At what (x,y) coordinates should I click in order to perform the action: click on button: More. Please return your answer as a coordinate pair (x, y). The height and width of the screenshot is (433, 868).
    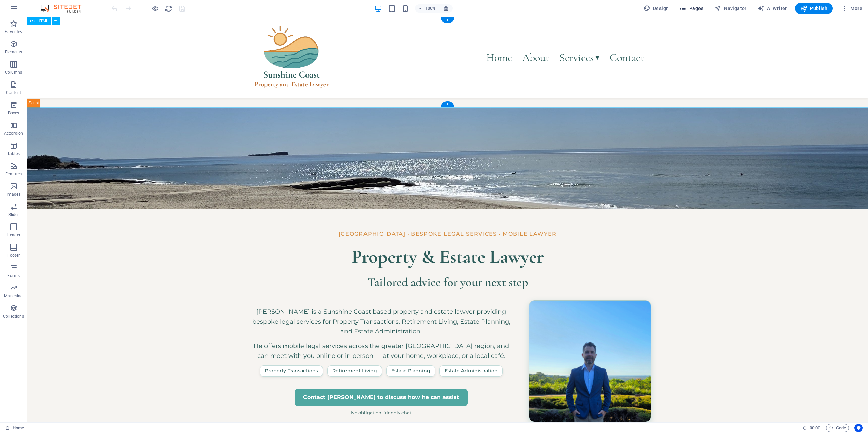
    Looking at the image, I should click on (851, 9).